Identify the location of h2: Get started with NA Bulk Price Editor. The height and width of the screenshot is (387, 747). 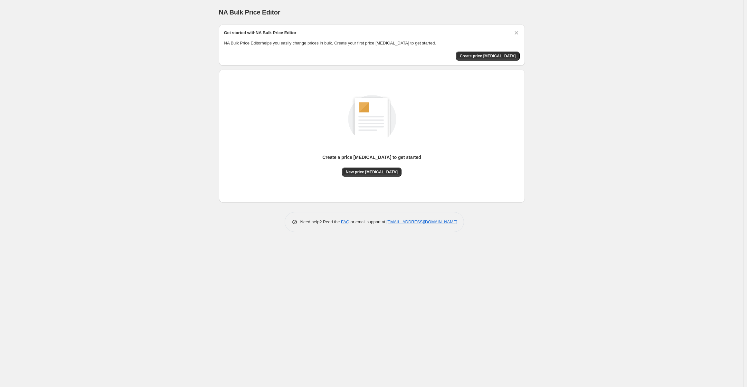
(260, 33).